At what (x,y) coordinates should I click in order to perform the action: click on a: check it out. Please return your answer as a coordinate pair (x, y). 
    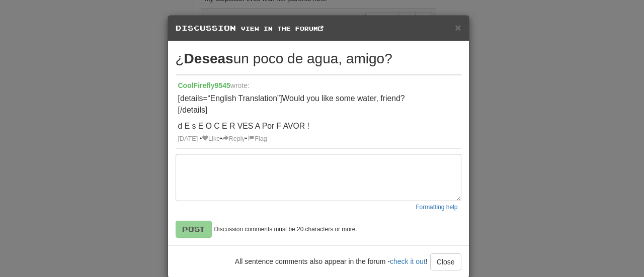
    Looking at the image, I should click on (408, 261).